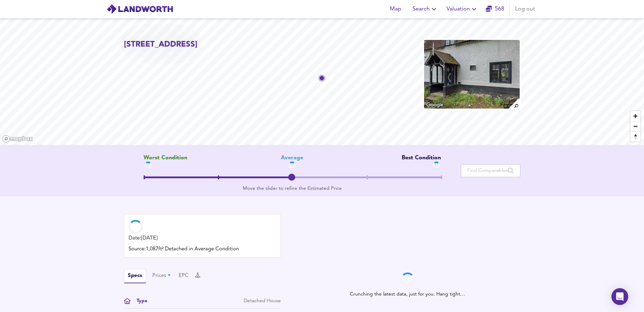 The height and width of the screenshot is (312, 644). Describe the element at coordinates (396, 9) in the screenshot. I see `button: Map` at that location.